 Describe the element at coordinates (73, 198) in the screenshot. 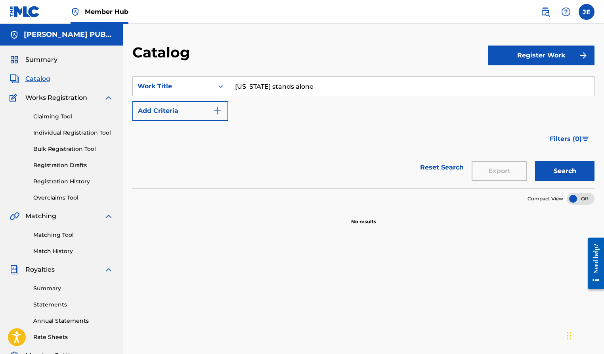

I see `a: Overclaims Tool` at that location.